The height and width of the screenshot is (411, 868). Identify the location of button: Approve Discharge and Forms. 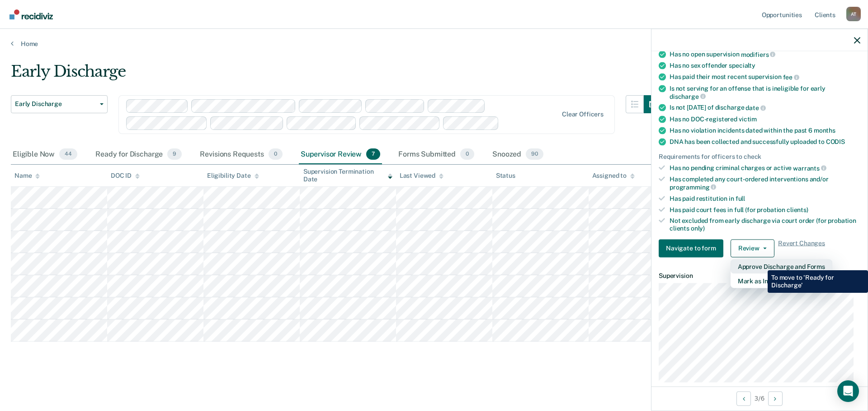
(782, 267).